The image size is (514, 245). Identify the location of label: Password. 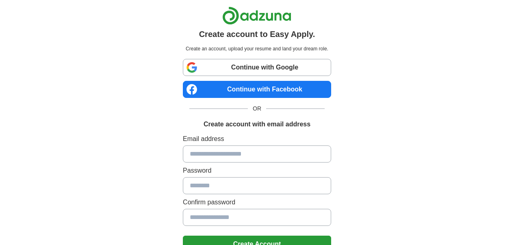
(257, 171).